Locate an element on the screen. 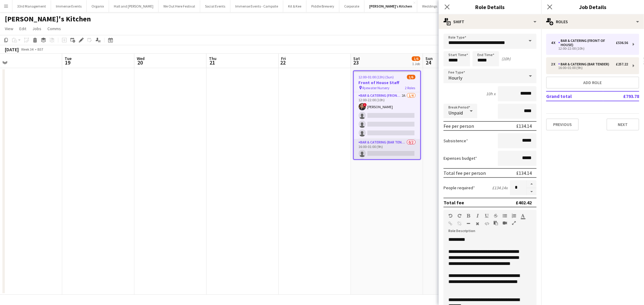  span: View is located at coordinates (9, 29).